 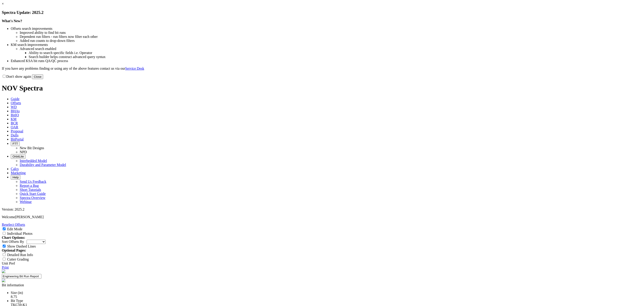 What do you see at coordinates (13, 237) in the screenshot?
I see `strong: Chart Options:` at bounding box center [13, 237].